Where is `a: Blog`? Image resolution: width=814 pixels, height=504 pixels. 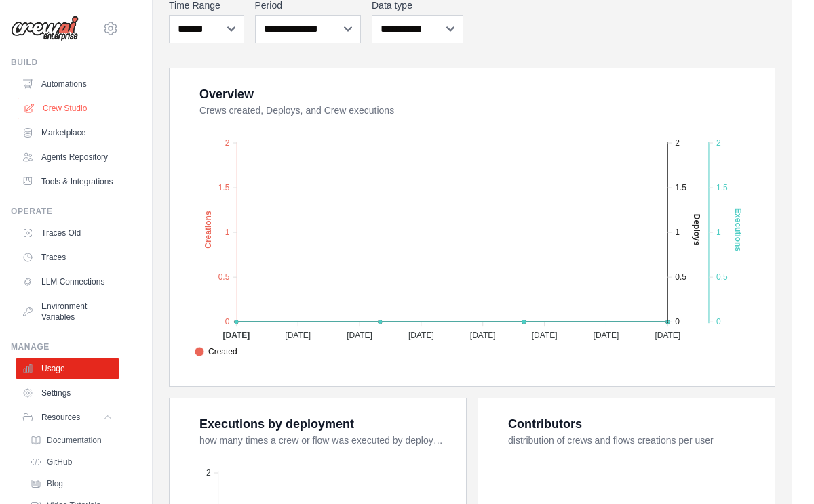 a: Blog is located at coordinates (71, 484).